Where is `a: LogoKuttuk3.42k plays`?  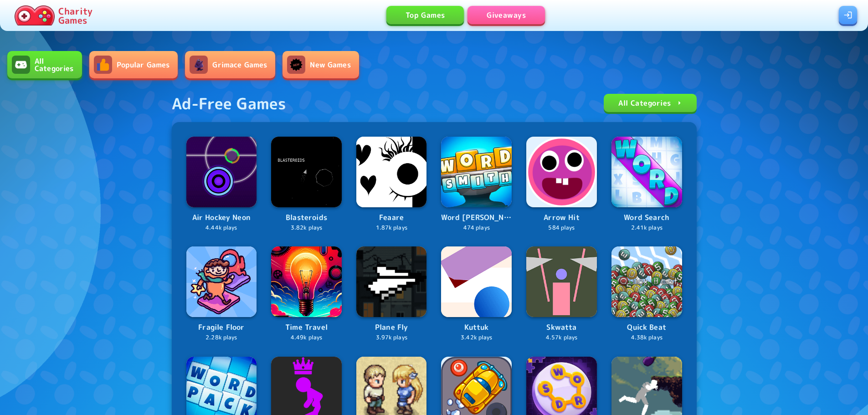 a: LogoKuttuk3.42k plays is located at coordinates (476, 294).